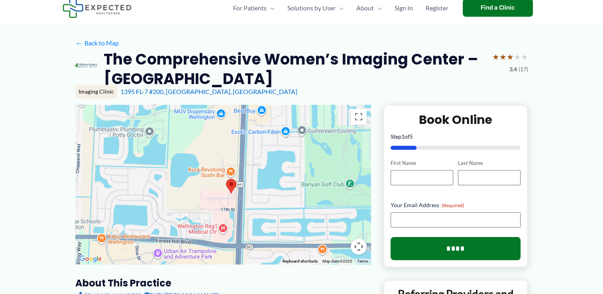  Describe the element at coordinates (223, 283) in the screenshot. I see `h3: About this practice` at that location.